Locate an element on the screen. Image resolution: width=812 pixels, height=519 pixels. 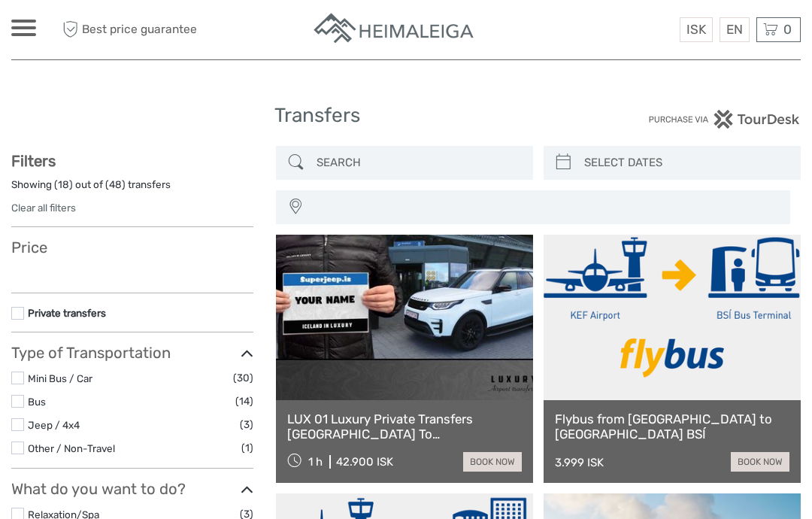
div: 42.900 ISK is located at coordinates (365, 462).